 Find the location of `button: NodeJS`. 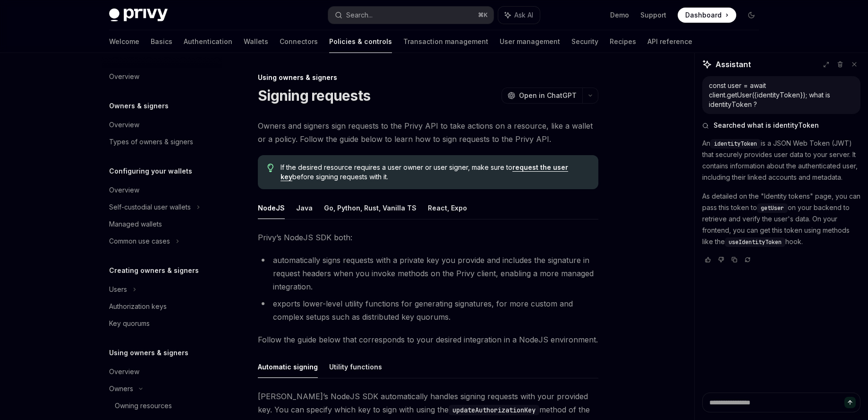

button: NodeJS is located at coordinates (271, 208).